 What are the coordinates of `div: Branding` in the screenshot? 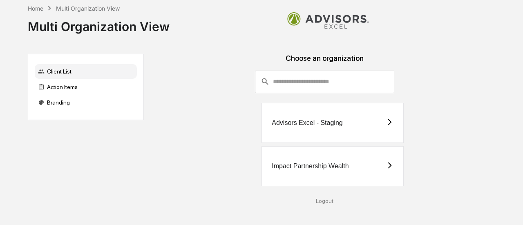 It's located at (86, 103).